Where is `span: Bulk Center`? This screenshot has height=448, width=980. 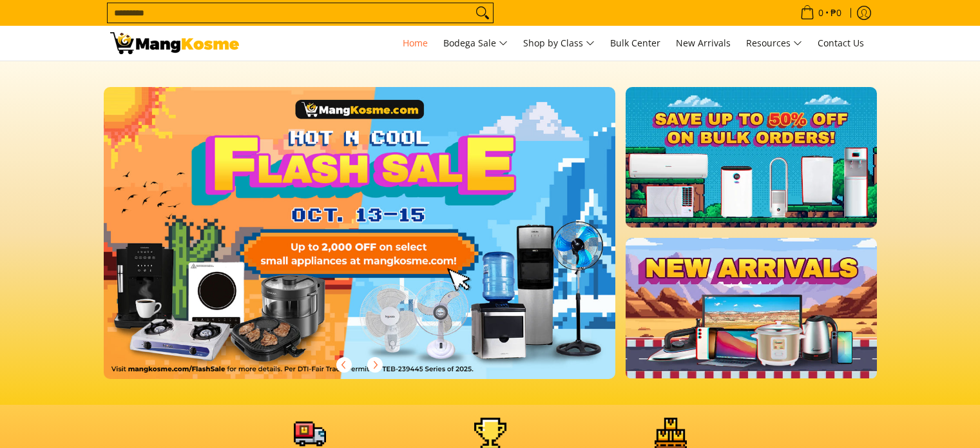 span: Bulk Center is located at coordinates (635, 42).